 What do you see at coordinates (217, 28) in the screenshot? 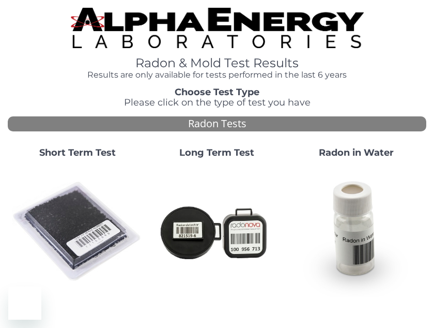
I see `img: TightCrop.jpg` at bounding box center [217, 28].